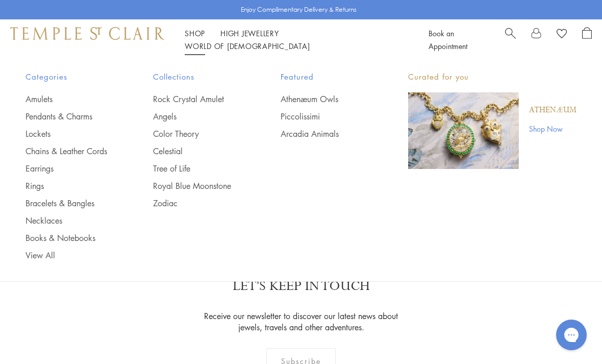  Describe the element at coordinates (295, 40) in the screenshot. I see `nav: Main navigation` at that location.